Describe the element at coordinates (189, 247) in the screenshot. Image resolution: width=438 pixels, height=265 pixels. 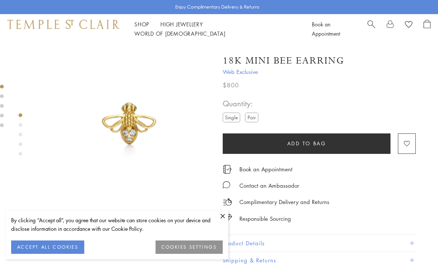
I see `button: COOKIES SETTINGS` at that location.